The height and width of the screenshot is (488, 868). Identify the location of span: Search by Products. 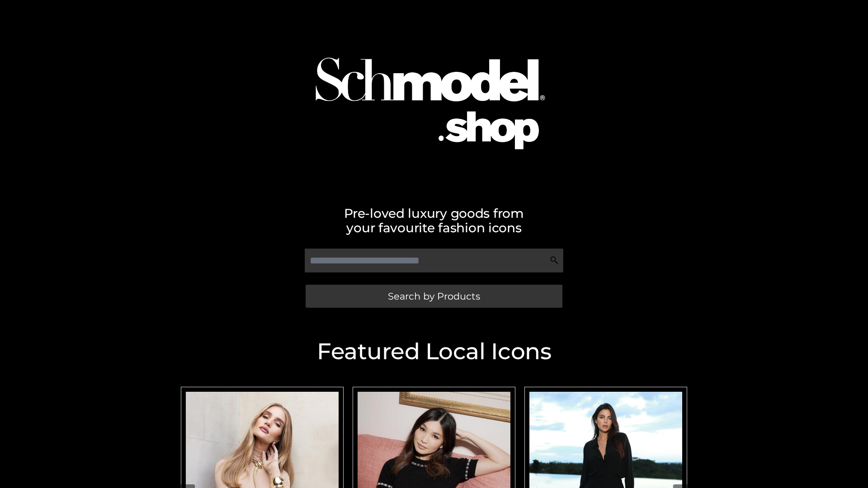
(434, 296).